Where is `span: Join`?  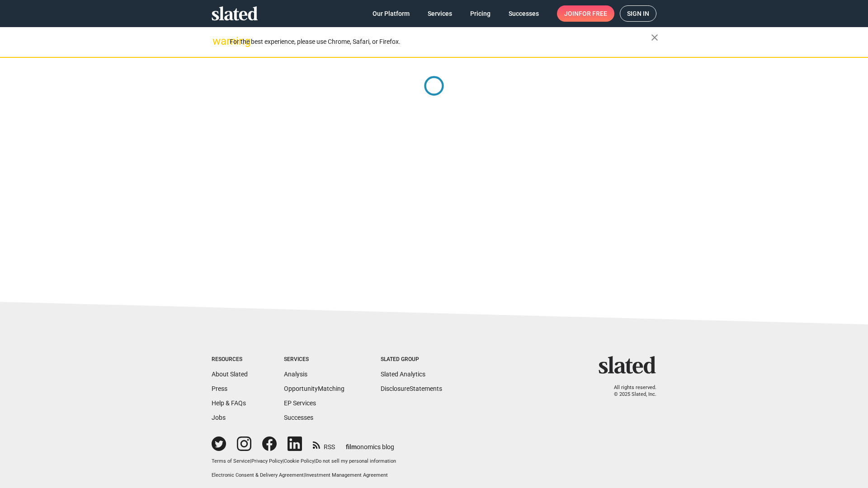
span: Join is located at coordinates (586, 14).